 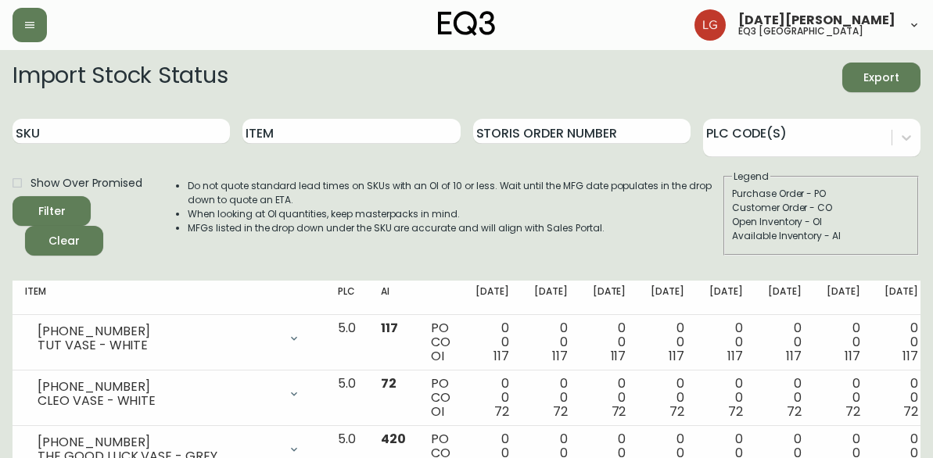 I want to click on span: Clear, so click(x=64, y=241).